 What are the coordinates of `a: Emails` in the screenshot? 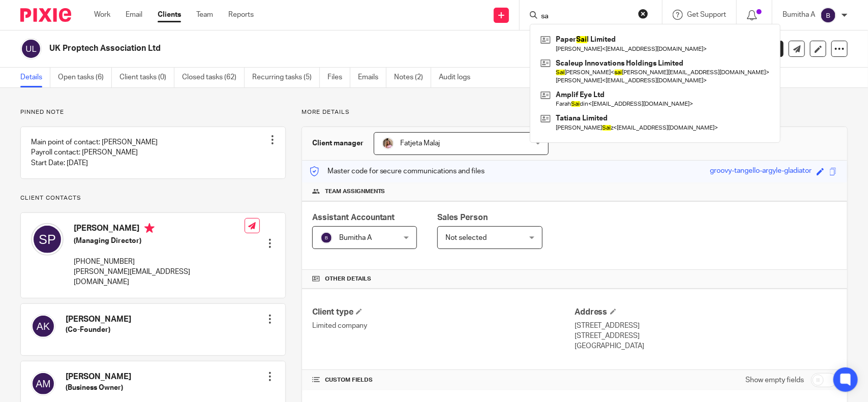 It's located at (373, 77).